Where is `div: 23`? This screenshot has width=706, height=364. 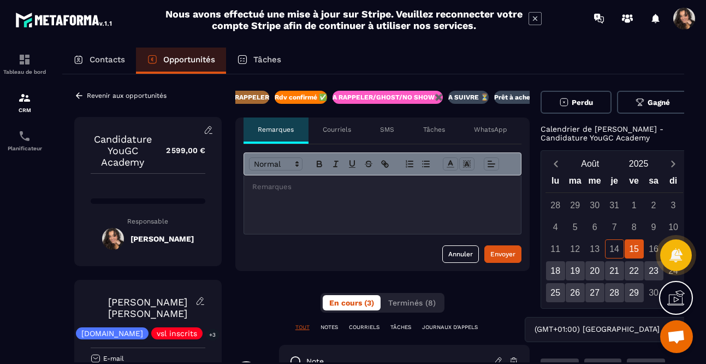
div: 23 is located at coordinates (654, 270).